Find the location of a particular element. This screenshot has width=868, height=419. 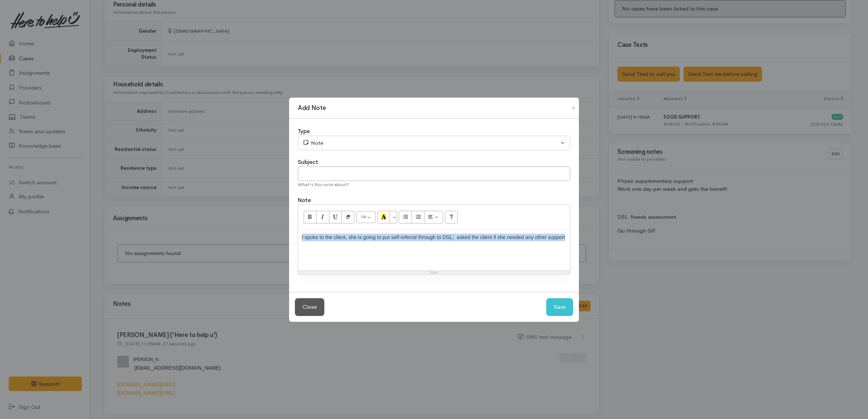

div: What's this note about? is located at coordinates (434, 185).